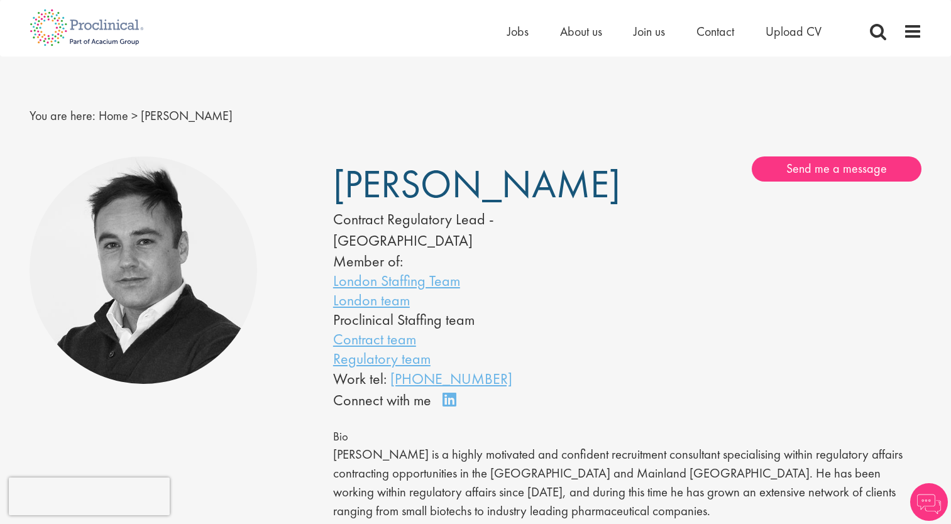 The image size is (951, 524). What do you see at coordinates (396, 280) in the screenshot?
I see `a: London Staffing Team` at bounding box center [396, 280].